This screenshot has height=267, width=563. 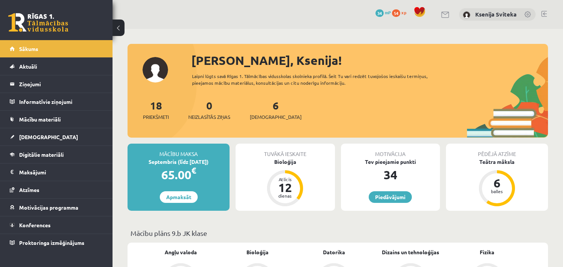 I want to click on div: Atlicis, so click(x=285, y=179).